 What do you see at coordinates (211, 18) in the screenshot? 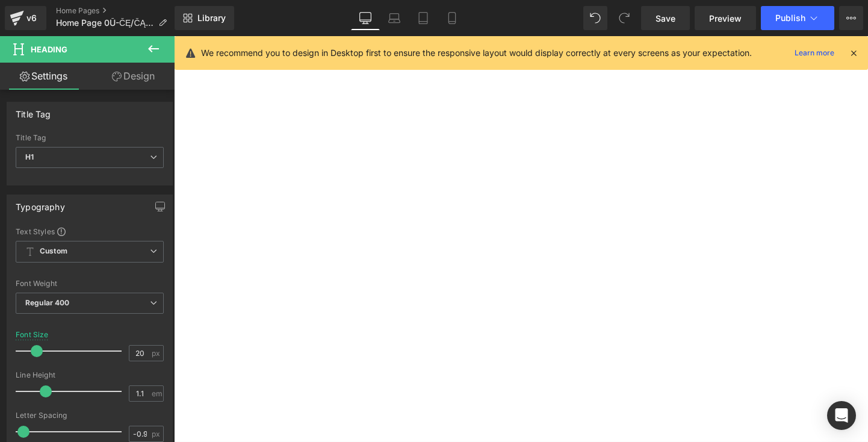
I see `span: Library` at bounding box center [211, 18].